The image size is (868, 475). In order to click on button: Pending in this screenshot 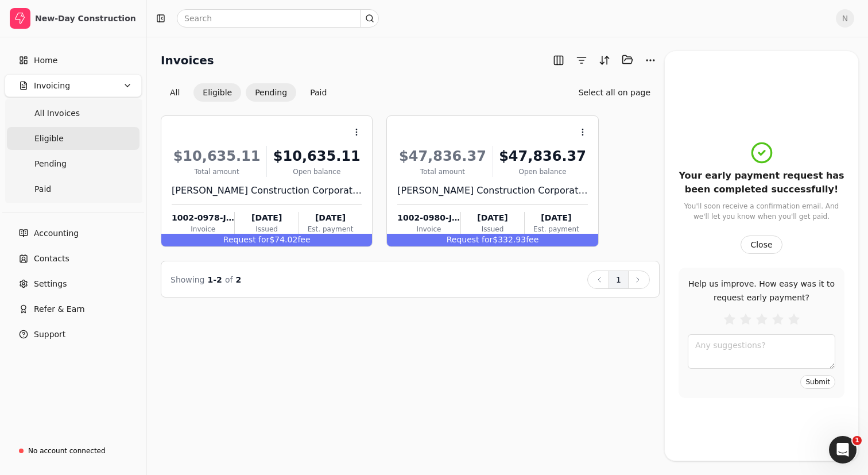, I will do `click(271, 92)`.